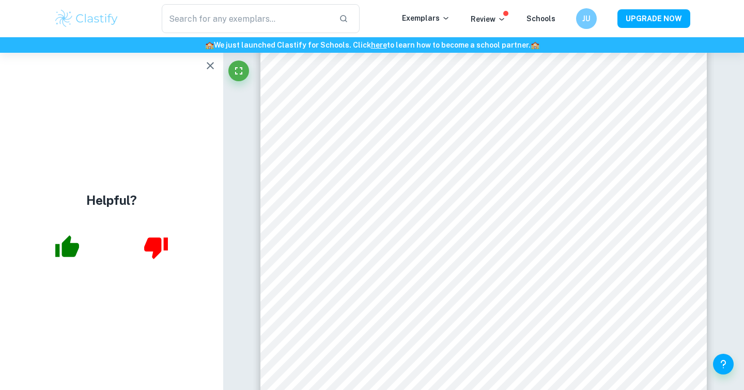 The width and height of the screenshot is (744, 390). Describe the element at coordinates (239, 71) in the screenshot. I see `button: Fullscreen` at that location.